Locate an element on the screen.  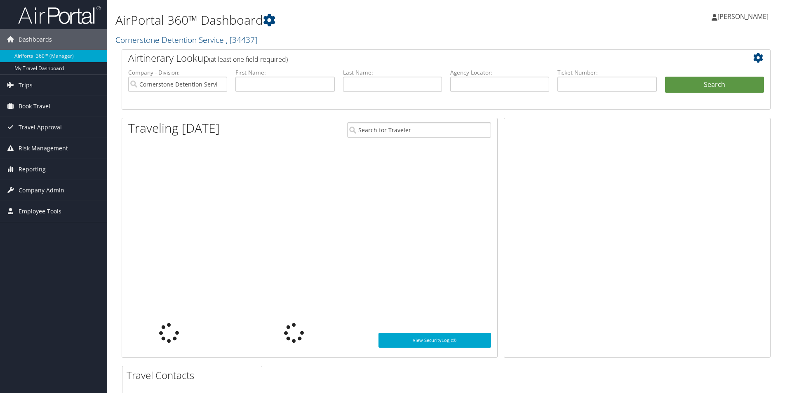
span: Company Admin is located at coordinates (41, 190).